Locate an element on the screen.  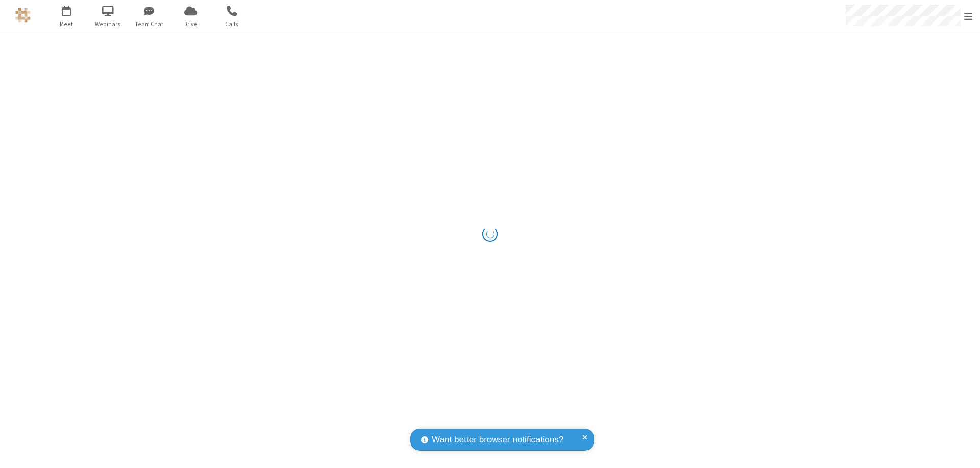
span: Drive is located at coordinates (190, 24).